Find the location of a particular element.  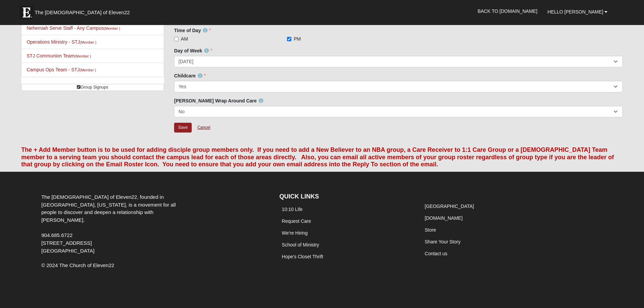

a: School of Ministry is located at coordinates (301, 244).